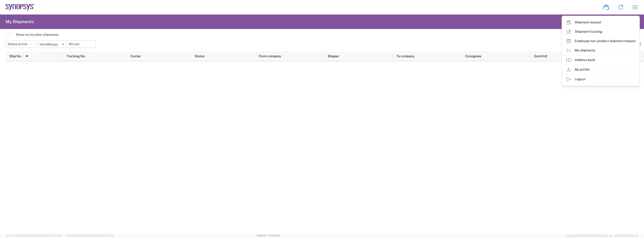 The image size is (644, 238). I want to click on a: Support, so click(262, 235).